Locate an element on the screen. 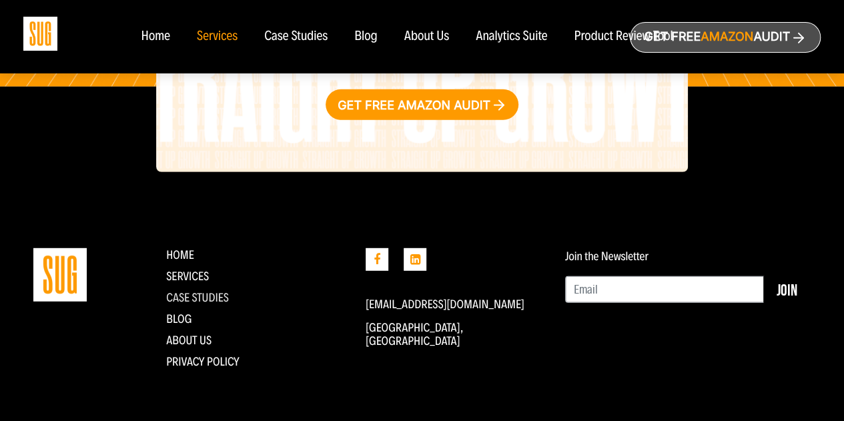  img: Straight Up Growth is located at coordinates (60, 275).